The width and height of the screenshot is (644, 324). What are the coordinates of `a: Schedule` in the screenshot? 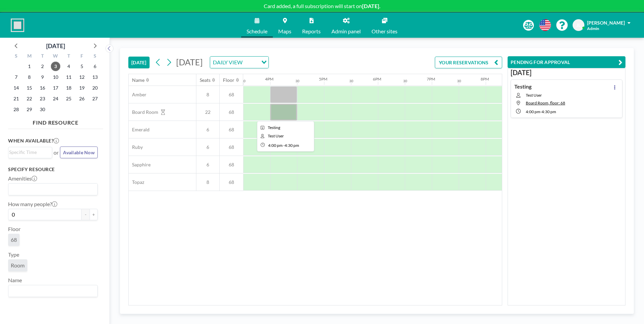 It's located at (257, 25).